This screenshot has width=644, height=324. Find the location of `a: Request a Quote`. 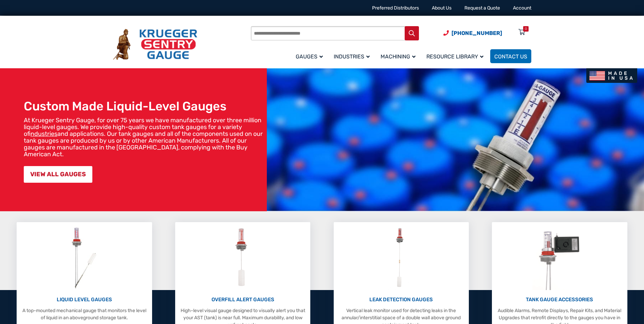

a: Request a Quote is located at coordinates (482, 8).